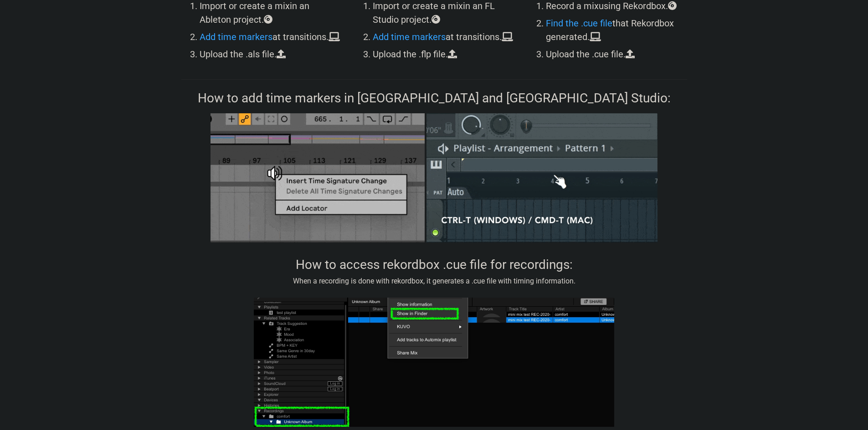  What do you see at coordinates (572, 6) in the screenshot?
I see `strong: Record a mix` at bounding box center [572, 6].